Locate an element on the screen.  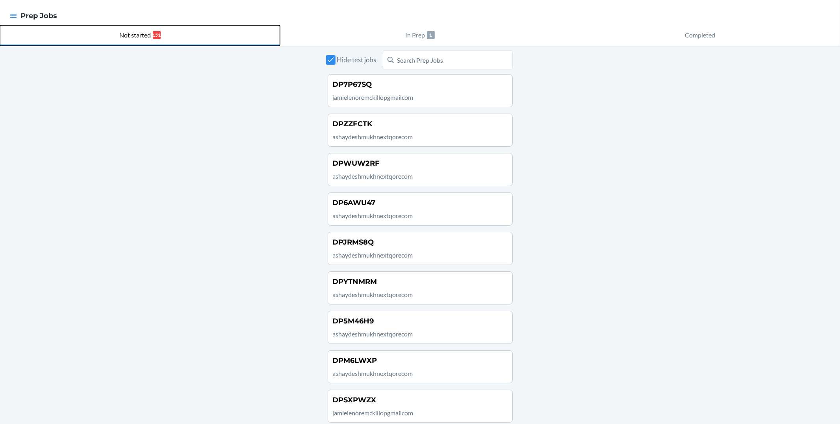
a: DPYTNMRMashaydeshmukhnextqorecom is located at coordinates (420, 288).